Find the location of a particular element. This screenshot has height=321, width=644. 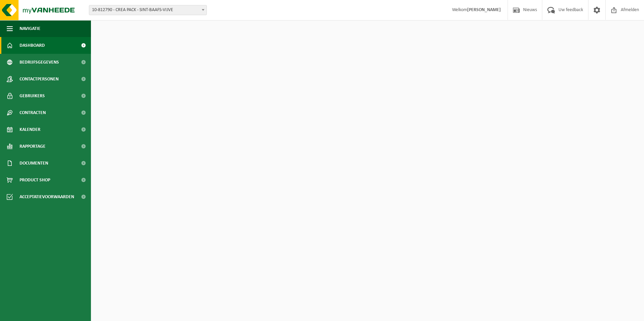

span: Product Shop is located at coordinates (35, 180).